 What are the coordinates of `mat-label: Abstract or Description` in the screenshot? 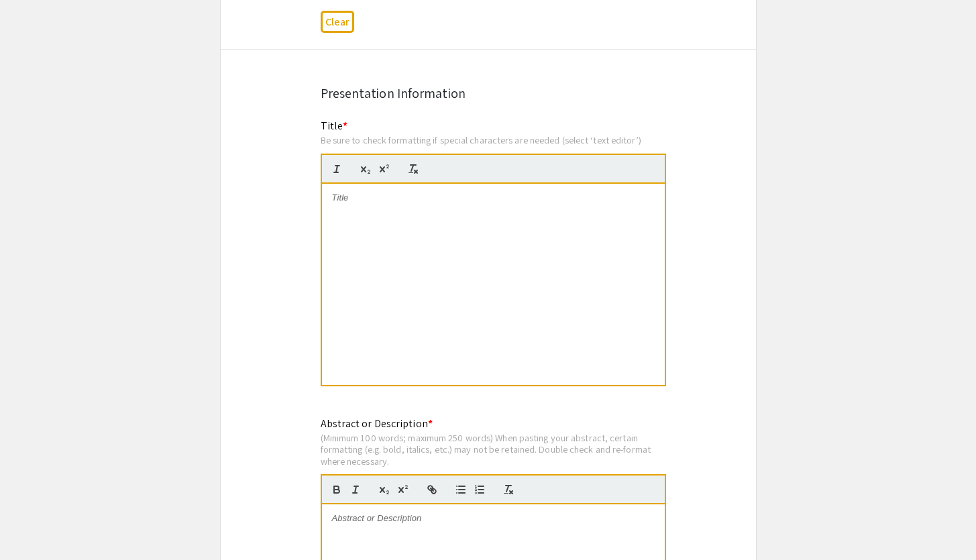 It's located at (377, 423).